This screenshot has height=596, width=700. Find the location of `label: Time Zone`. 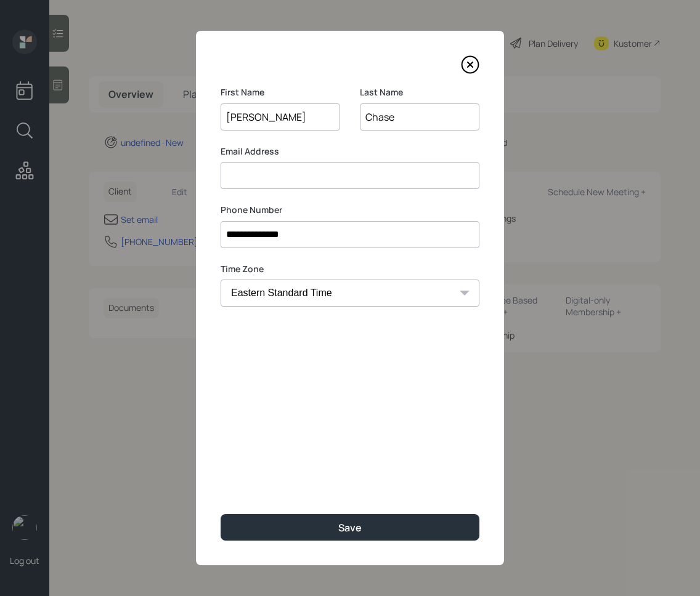

label: Time Zone is located at coordinates (350, 269).